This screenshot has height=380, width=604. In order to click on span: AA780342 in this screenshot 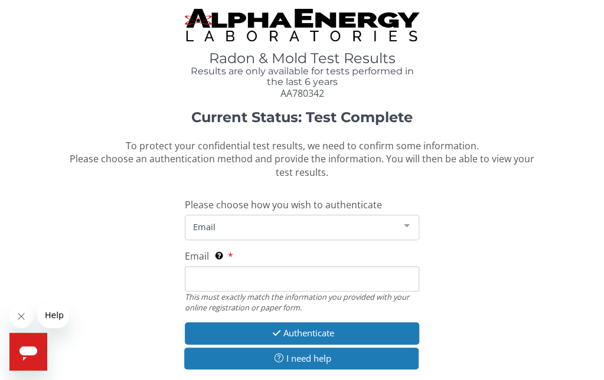, I will do `click(302, 93)`.